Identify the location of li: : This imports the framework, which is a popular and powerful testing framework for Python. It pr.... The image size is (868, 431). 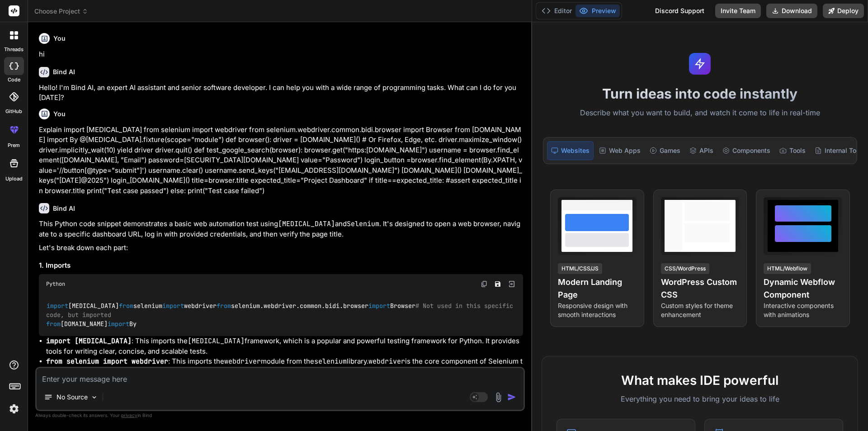
(284, 346).